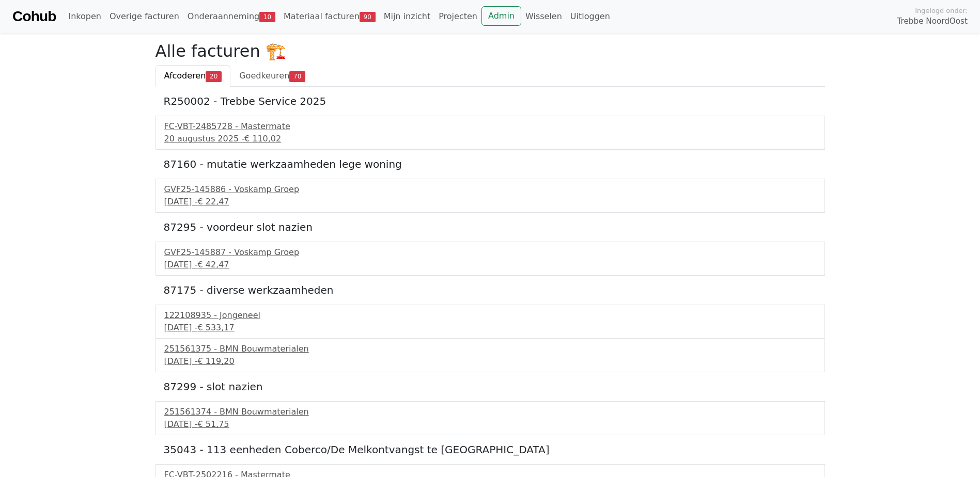 The height and width of the screenshot is (477, 980). What do you see at coordinates (490, 101) in the screenshot?
I see `h5: R250002 - Trebbe Service 2025` at bounding box center [490, 101].